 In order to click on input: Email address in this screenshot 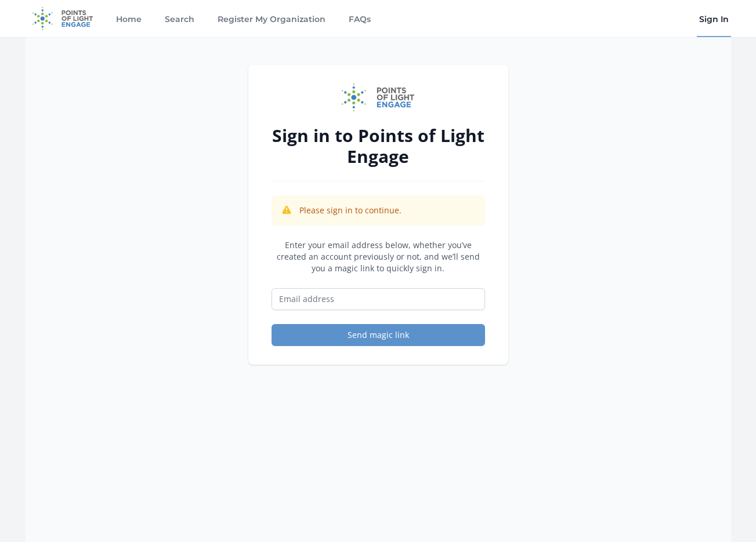, I will do `click(378, 299)`.